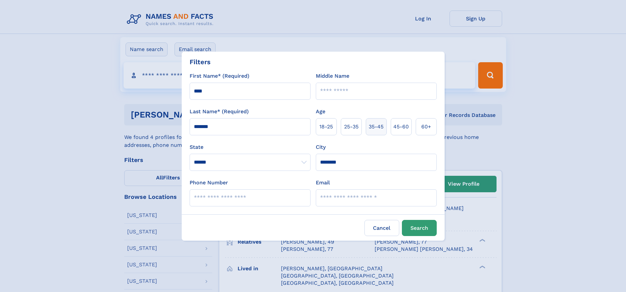 The width and height of the screenshot is (626, 292). Describe the element at coordinates (209, 183) in the screenshot. I see `label: Phone Number` at that location.